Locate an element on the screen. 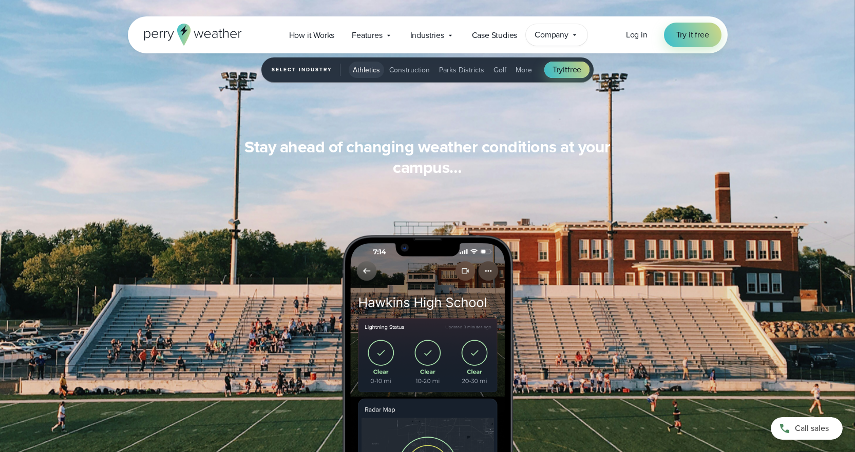  a: Case Studies is located at coordinates (495, 35).